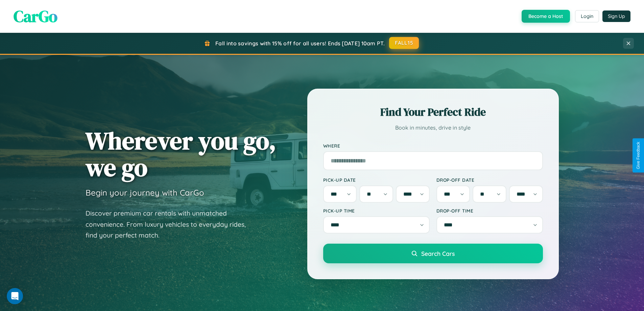 This screenshot has height=311, width=644. What do you see at coordinates (639, 155) in the screenshot?
I see `div: Give Feedback` at bounding box center [639, 155].